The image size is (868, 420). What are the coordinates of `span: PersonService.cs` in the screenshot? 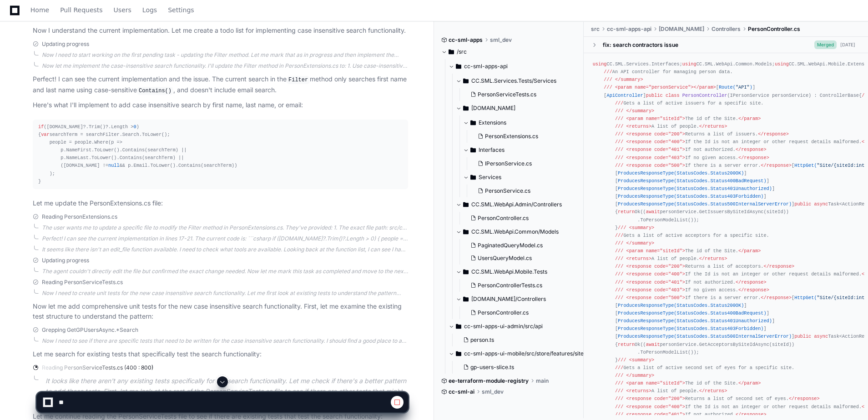 It's located at (508, 191).